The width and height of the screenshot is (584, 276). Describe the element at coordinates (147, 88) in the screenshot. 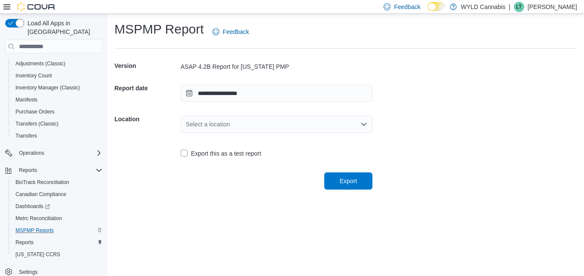

I see `h5: Report date` at that location.